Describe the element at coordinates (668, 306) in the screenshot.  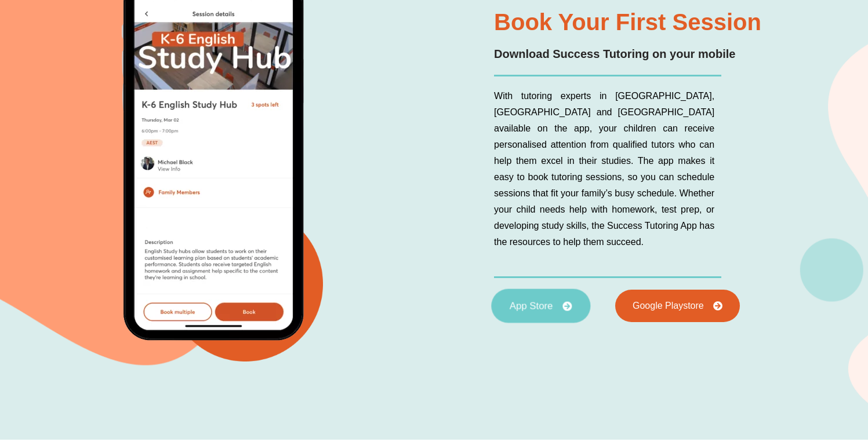
I see `span: Google Playstore` at that location.